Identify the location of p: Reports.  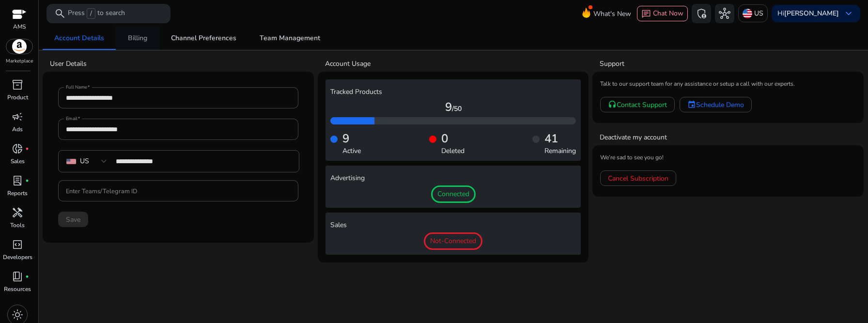
(17, 193).